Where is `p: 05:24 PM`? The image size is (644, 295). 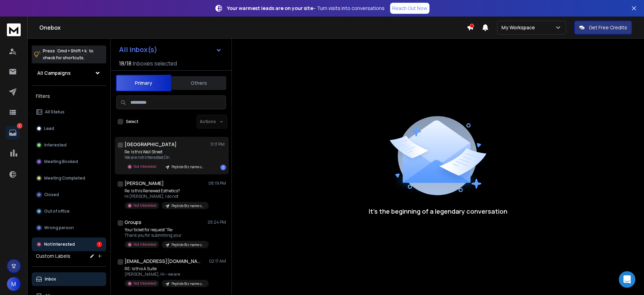 p: 05:24 PM is located at coordinates (217, 222).